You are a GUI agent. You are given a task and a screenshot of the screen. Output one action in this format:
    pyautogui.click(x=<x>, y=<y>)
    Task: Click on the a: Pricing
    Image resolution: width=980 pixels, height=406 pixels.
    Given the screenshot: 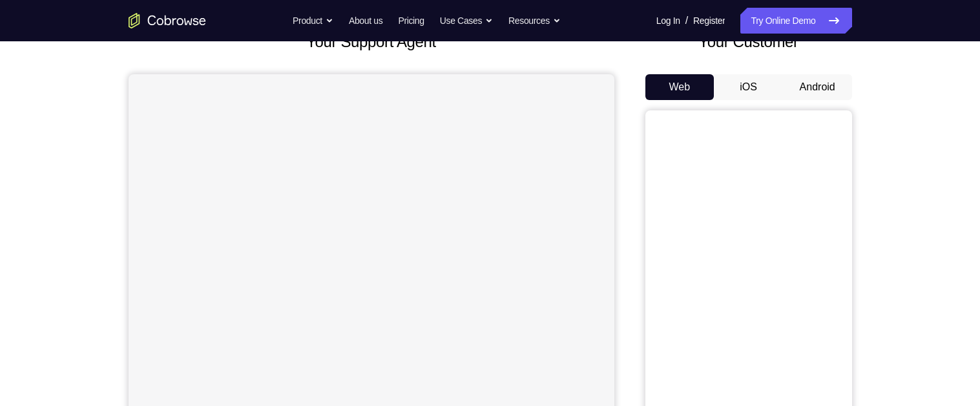 What is the action you would take?
    pyautogui.click(x=411, y=21)
    